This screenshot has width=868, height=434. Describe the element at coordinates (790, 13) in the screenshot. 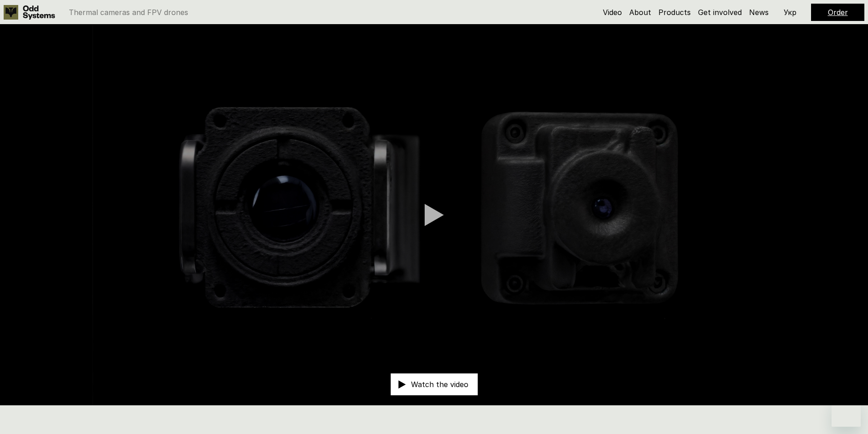

I see `p: Укр` at that location.